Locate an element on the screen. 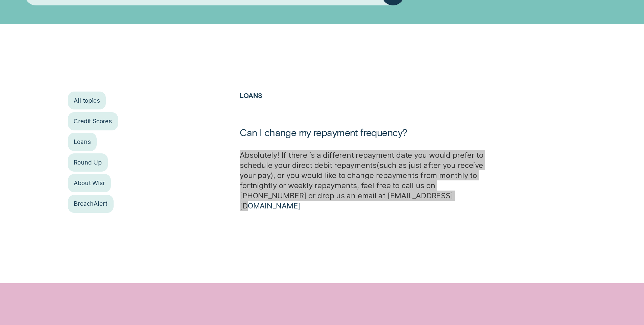 This screenshot has height=325, width=644. a: Credit Scores is located at coordinates (93, 121).